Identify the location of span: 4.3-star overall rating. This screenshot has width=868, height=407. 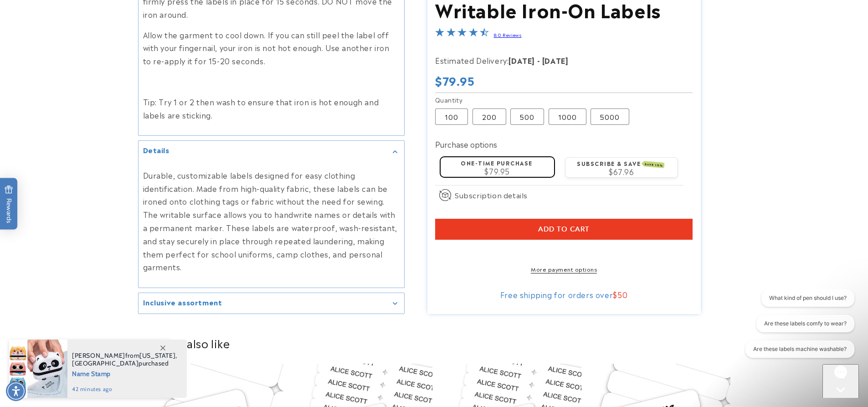
(462, 34).